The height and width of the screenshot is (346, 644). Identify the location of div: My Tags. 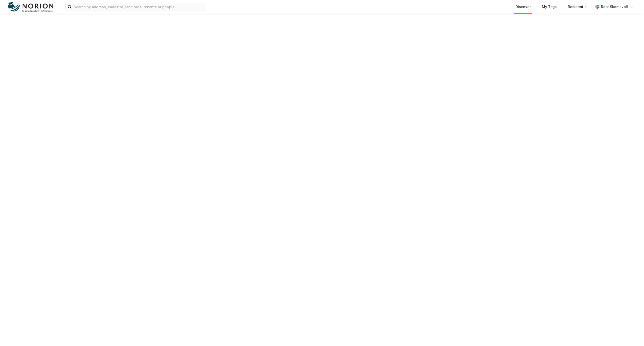
(549, 7).